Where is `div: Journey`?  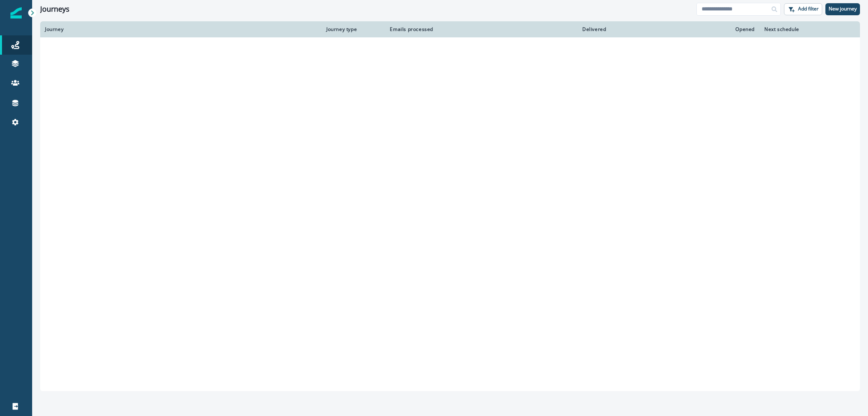 div: Journey is located at coordinates (181, 29).